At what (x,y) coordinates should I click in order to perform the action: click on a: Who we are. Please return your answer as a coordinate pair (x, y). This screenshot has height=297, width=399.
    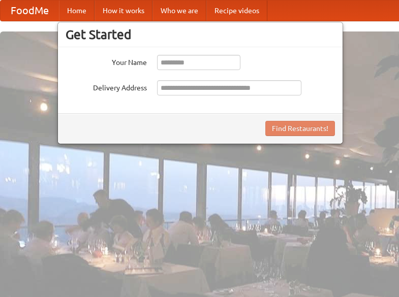
    Looking at the image, I should click on (179, 11).